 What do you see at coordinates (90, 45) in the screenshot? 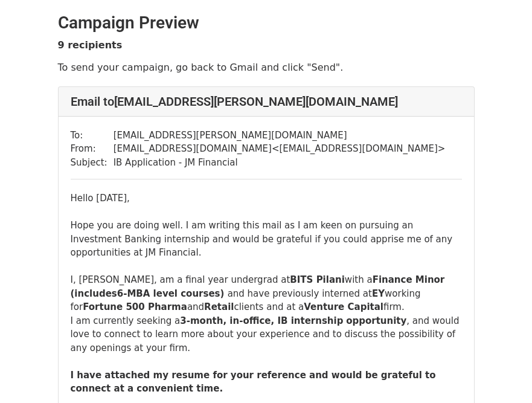
I see `strong: 9 recipients` at bounding box center [90, 45].